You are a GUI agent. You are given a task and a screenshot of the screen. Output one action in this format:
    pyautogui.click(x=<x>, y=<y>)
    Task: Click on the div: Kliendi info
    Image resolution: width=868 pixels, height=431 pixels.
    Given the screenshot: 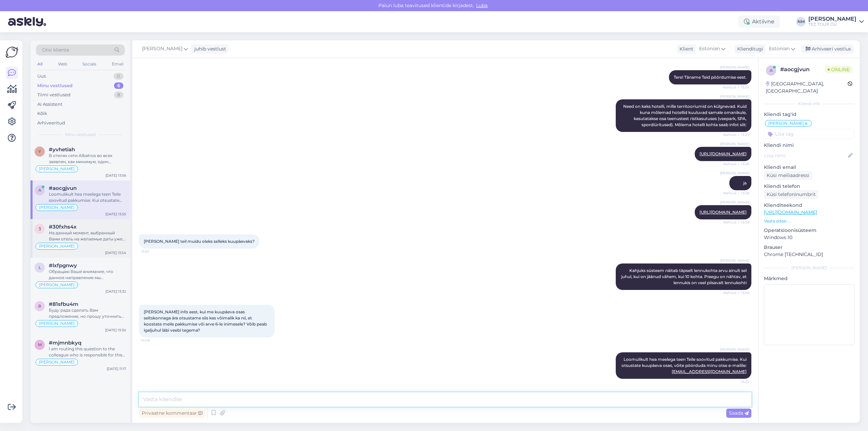 What is the action you would take?
    pyautogui.click(x=809, y=104)
    